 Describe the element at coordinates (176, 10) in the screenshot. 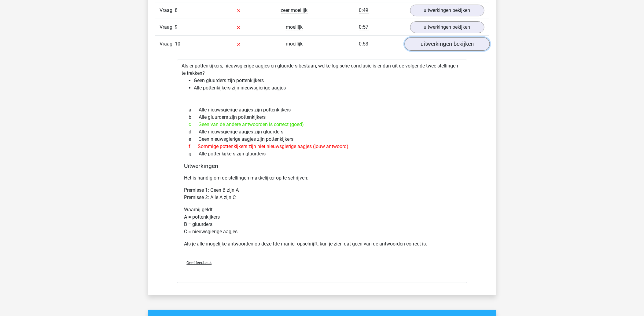

I see `span: 8` at that location.